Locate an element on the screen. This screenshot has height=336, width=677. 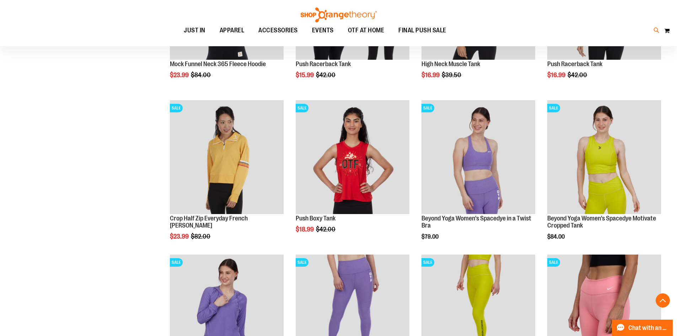
img: Product image for Push Boxy Tank is located at coordinates (353, 157).